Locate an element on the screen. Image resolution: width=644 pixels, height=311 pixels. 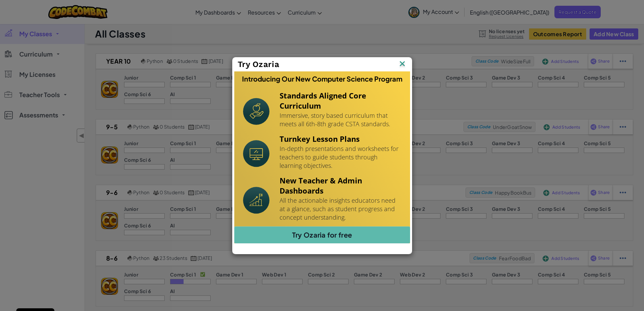
p: All the actionable insights educators need at a glance, such as student progress and concept unde... is located at coordinates (341, 209).